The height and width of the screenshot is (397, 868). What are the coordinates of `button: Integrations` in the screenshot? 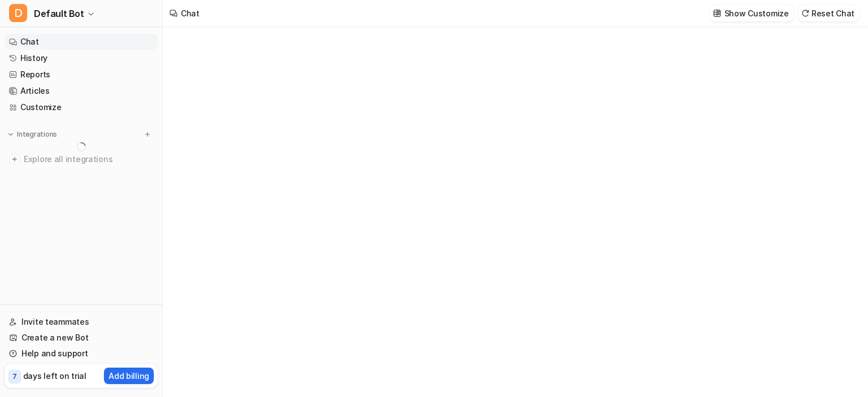 It's located at (32, 134).